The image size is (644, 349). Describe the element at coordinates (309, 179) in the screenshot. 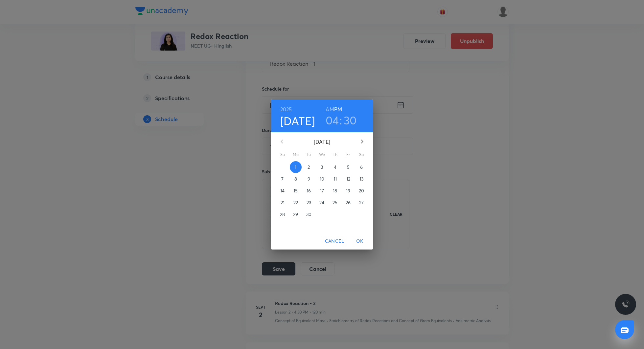

I see `p: 9` at that location.